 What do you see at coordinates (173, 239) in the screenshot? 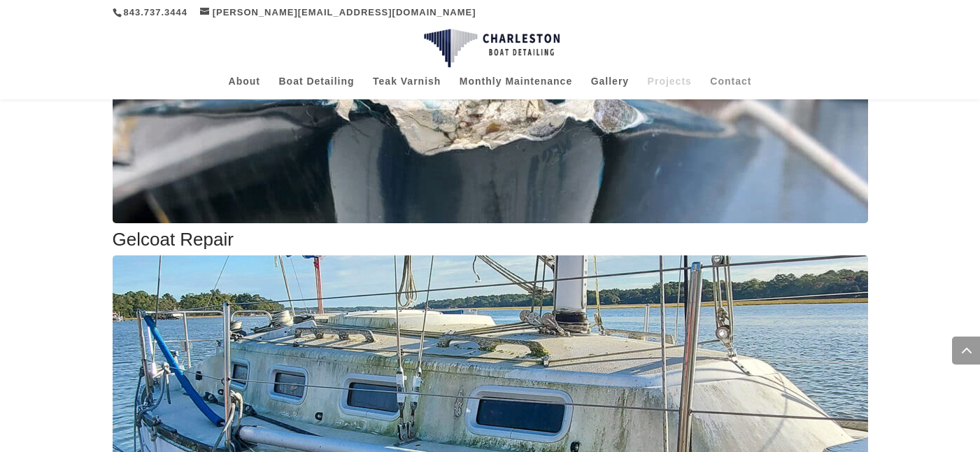
I see `a: Gelcoat Repair` at bounding box center [173, 239].